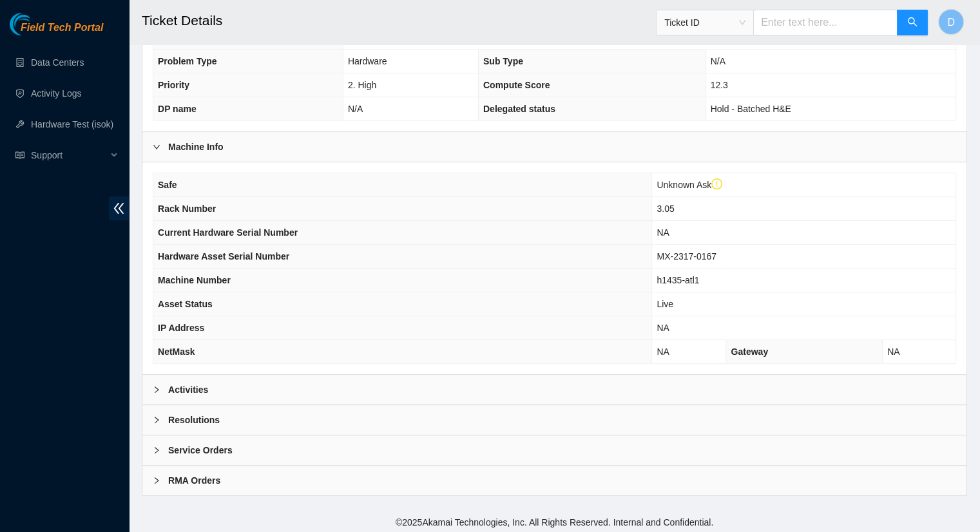 The height and width of the screenshot is (532, 980). What do you see at coordinates (194, 420) in the screenshot?
I see `b: Resolutions` at bounding box center [194, 420].